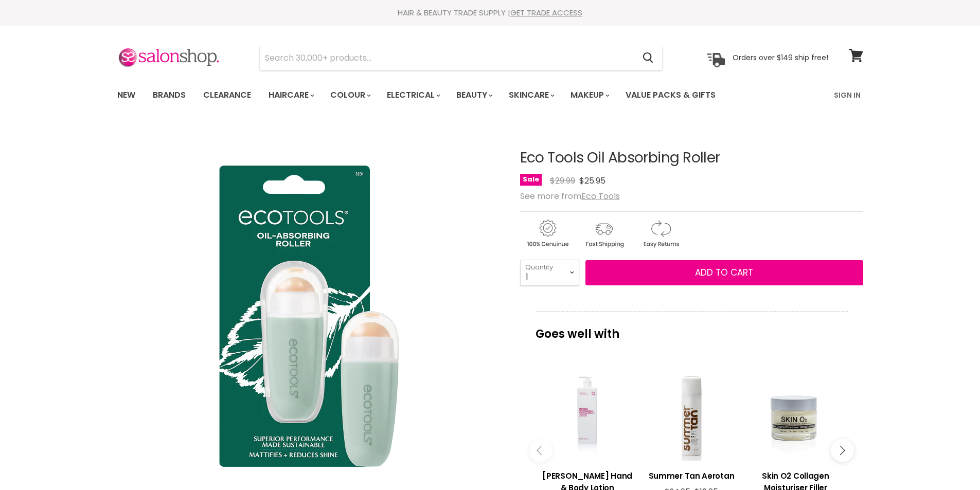  Describe the element at coordinates (592, 181) in the screenshot. I see `span: $25.95` at that location.